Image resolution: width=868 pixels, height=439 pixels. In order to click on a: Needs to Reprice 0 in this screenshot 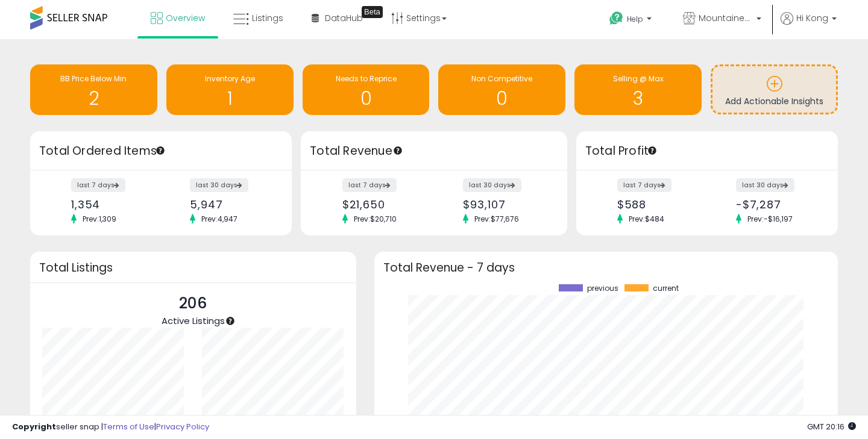, I will do `click(366, 90)`.